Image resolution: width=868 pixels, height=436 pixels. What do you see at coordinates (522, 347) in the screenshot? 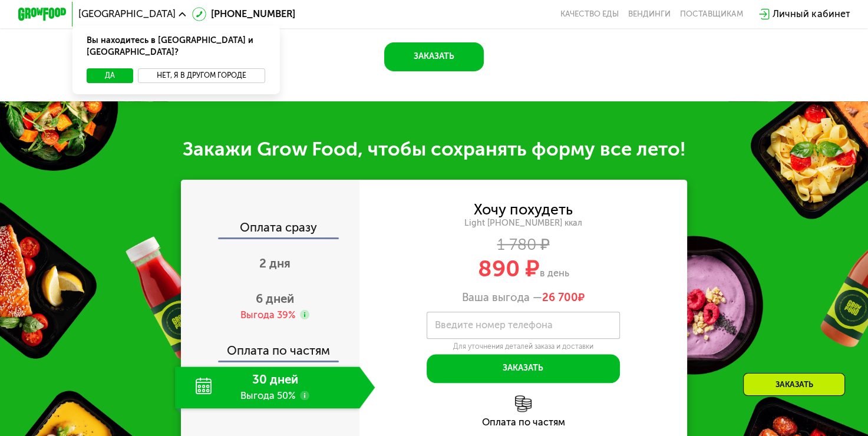
I see `div: Для уточнения деталей заказа и доставки` at bounding box center [522, 347].